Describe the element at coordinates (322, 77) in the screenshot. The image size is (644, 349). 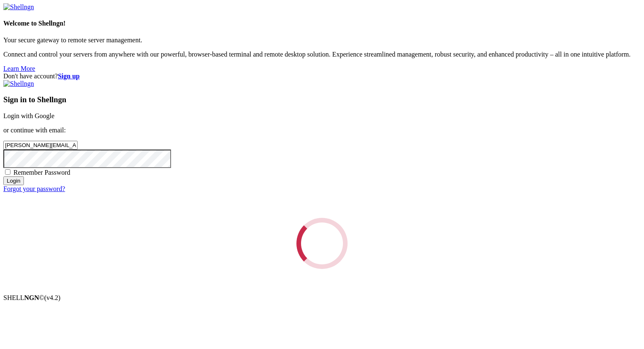
I see `div: Don't have account?` at that location.